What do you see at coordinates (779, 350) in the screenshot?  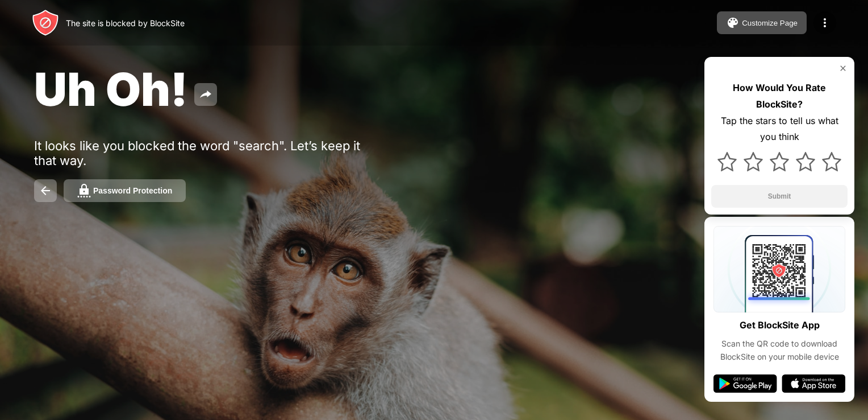 I see `div: Scan the QR code to download BlockSite on your mobile device` at bounding box center [779, 350].